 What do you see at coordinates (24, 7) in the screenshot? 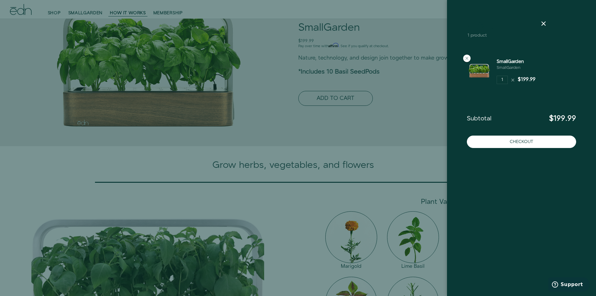
I see `span: Support` at bounding box center [24, 7].